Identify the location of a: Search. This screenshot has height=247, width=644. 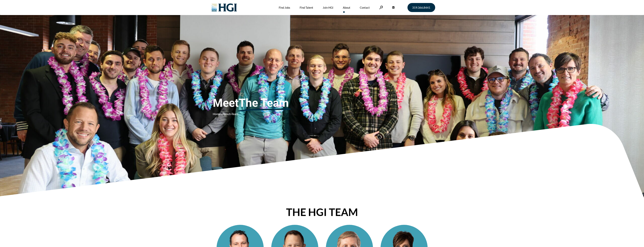
(381, 7).